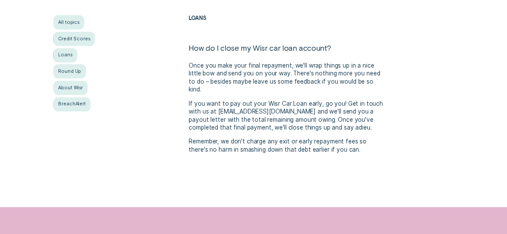 The width and height of the screenshot is (507, 234). Describe the element at coordinates (69, 71) in the screenshot. I see `a: Round Up` at that location.